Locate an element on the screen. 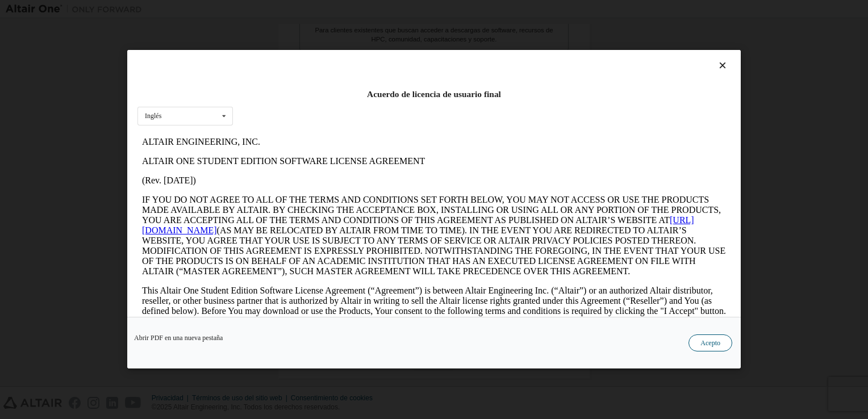 The height and width of the screenshot is (419, 868). p: ALTAIR ONE STUDENT EDITION SOFTWARE LICENSE AGREEMENT is located at coordinates (296, 29).